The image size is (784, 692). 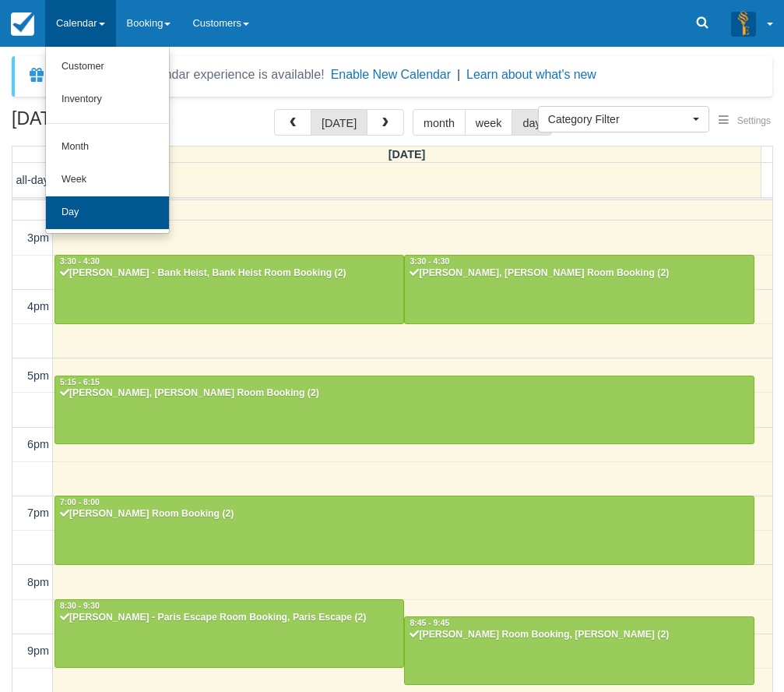 I want to click on a: Day, so click(x=108, y=212).